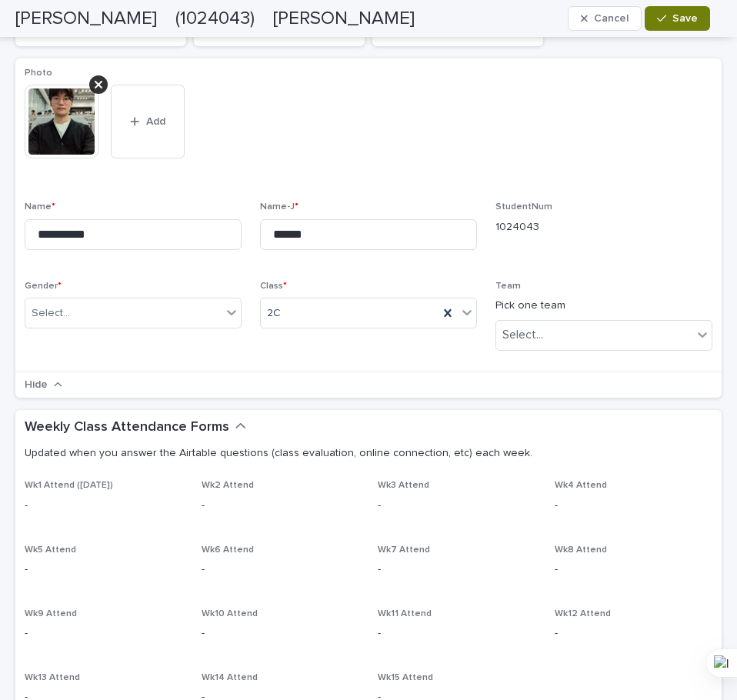  I want to click on span: Wk9 Attend, so click(51, 614).